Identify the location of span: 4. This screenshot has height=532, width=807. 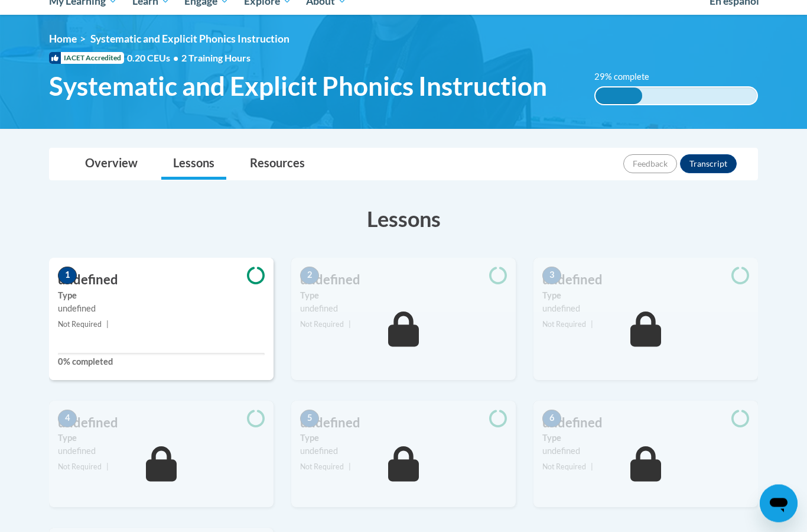
(68, 419).